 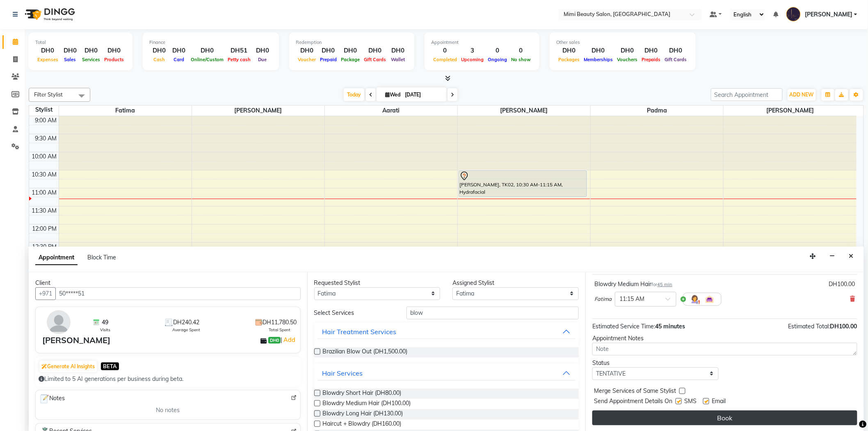 I want to click on button: Hair Treatment Services, so click(x=447, y=331).